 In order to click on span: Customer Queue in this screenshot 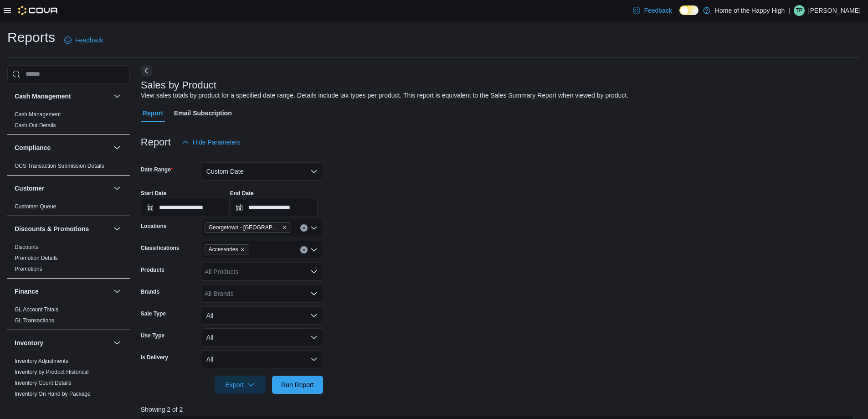, I will do `click(35, 207)`.